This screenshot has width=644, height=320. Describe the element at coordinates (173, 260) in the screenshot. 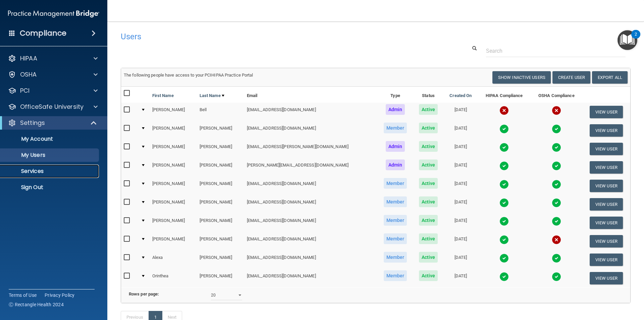

I see `td: Alexa` at that location.